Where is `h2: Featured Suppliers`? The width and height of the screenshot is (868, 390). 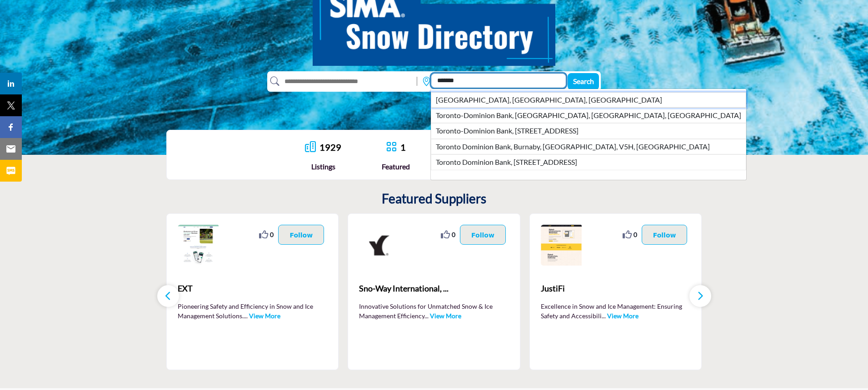 h2: Featured Suppliers is located at coordinates (434, 199).